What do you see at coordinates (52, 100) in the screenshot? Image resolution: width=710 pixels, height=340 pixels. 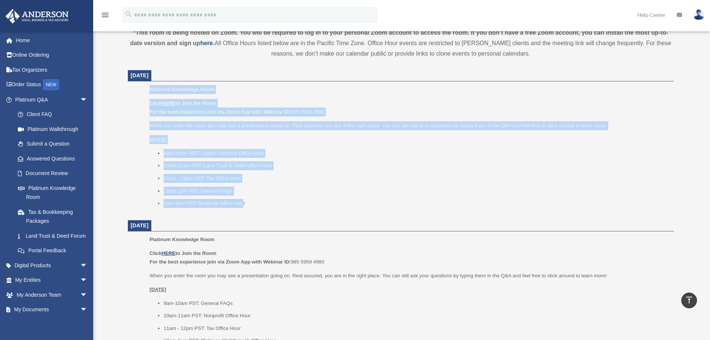 I see `a: Platinum Q&Aarrow_drop_down` at bounding box center [52, 100].